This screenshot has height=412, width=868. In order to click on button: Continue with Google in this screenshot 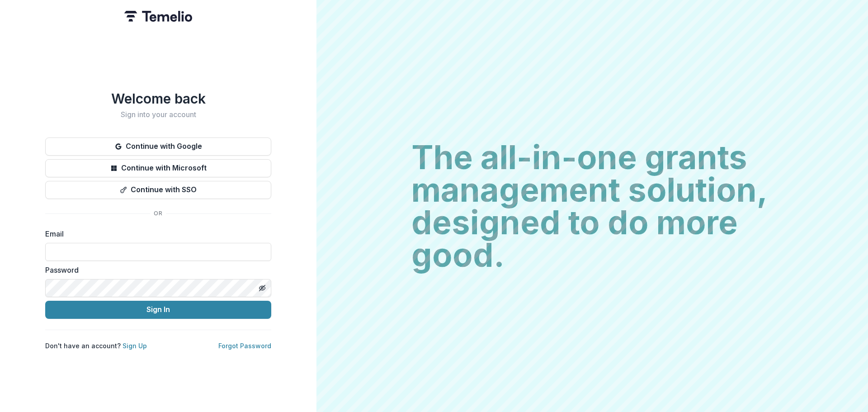, I will do `click(158, 146)`.